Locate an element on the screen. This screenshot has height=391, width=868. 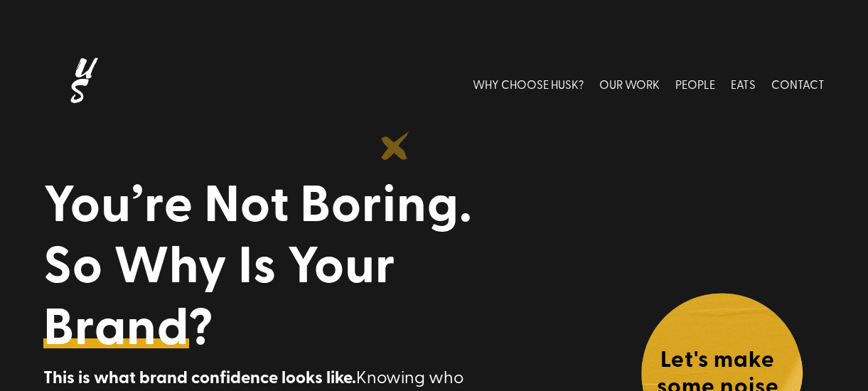
strong: This is what brand confidence looks like. is located at coordinates (200, 376).